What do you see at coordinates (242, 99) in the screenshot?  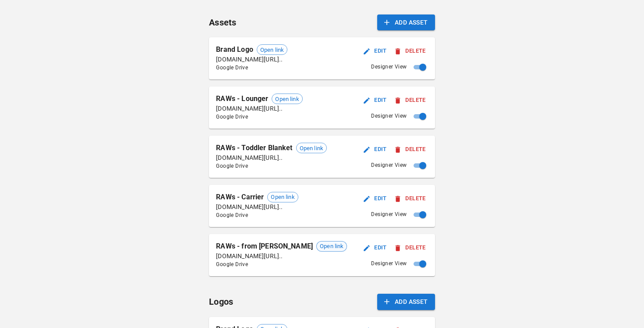 I see `p: RAWs - Lounger` at bounding box center [242, 99].